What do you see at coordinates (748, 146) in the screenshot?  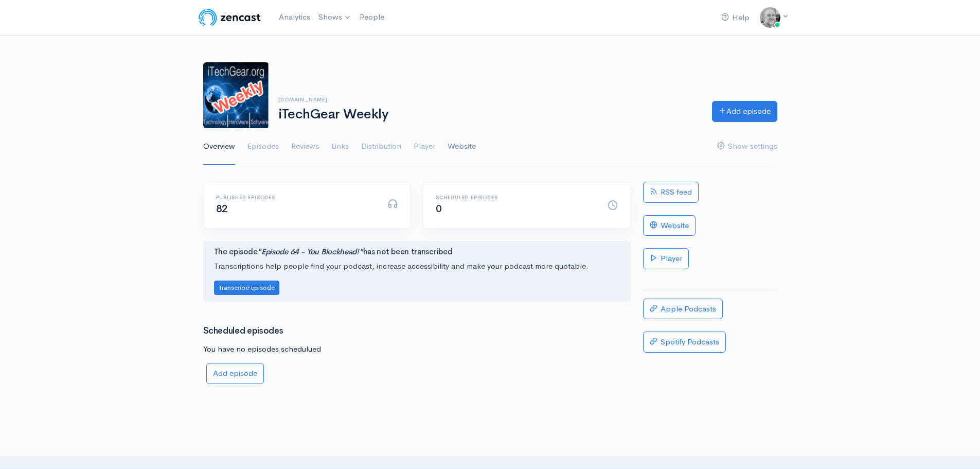 I see `a: Show settings` at bounding box center [748, 146].